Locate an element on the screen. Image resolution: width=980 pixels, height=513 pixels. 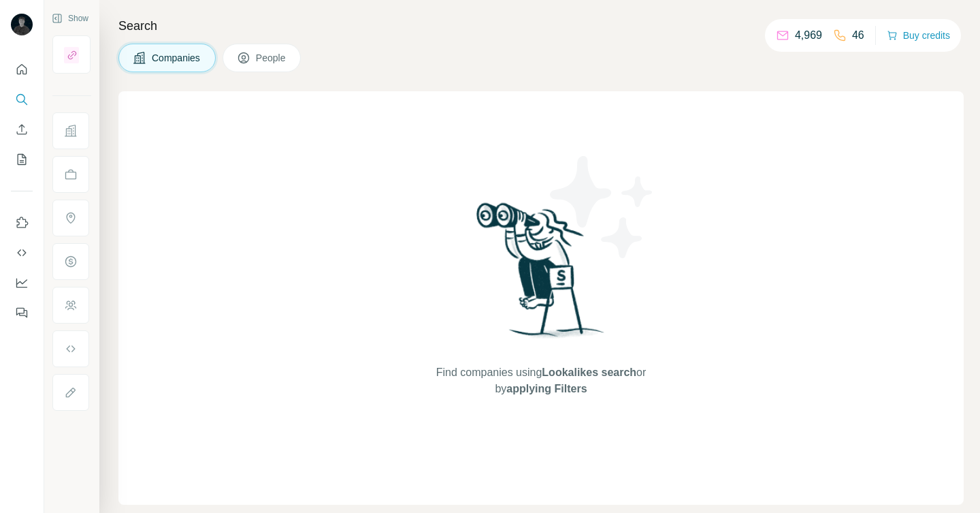
span: Find companies using or by is located at coordinates (541, 381).